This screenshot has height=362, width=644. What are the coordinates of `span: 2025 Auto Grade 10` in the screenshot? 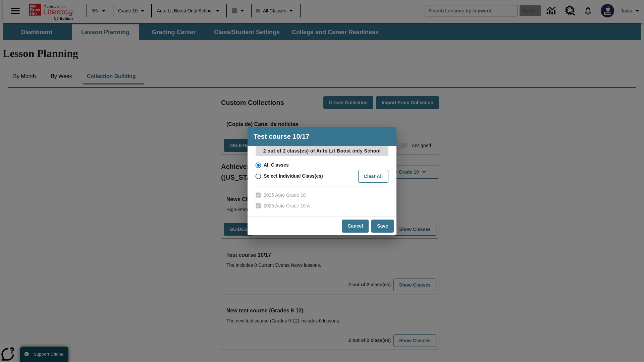 It's located at (285, 195).